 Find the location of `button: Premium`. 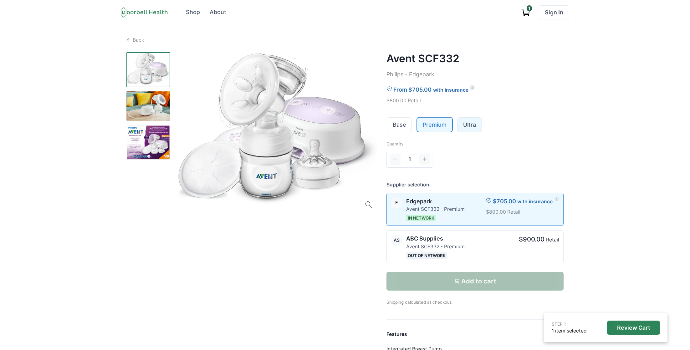

button: Premium is located at coordinates (434, 124).